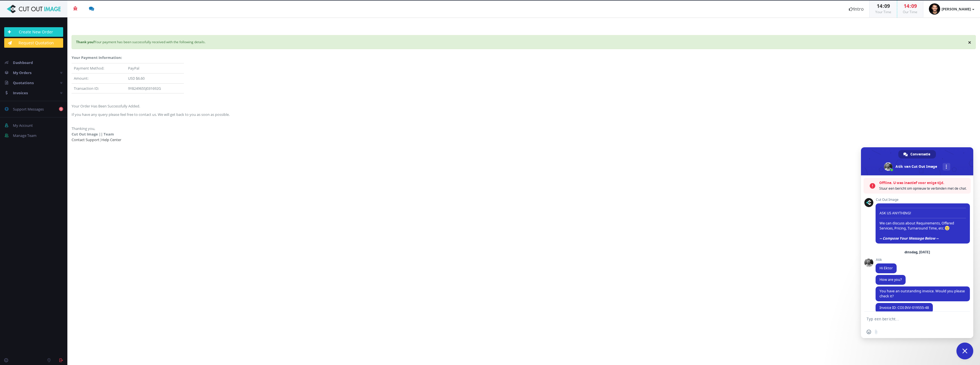 This screenshot has width=980, height=365. Describe the element at coordinates (155, 88) in the screenshot. I see `td: 9Y824965SJ031692G` at that location.